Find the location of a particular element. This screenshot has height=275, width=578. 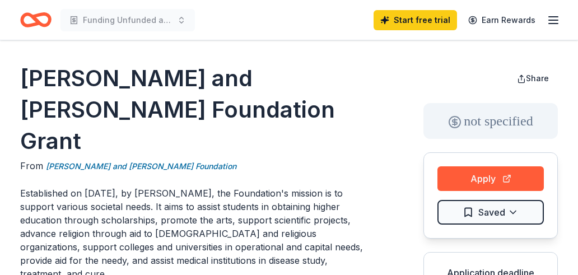

button: Saved is located at coordinates (491, 212).